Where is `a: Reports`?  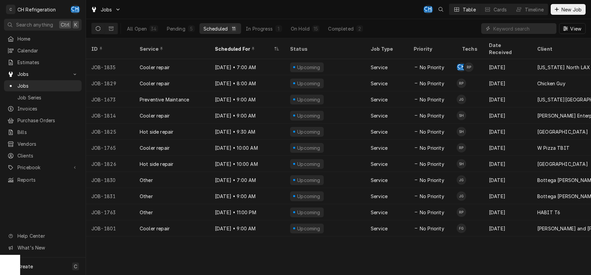 a: Reports is located at coordinates (43, 180).